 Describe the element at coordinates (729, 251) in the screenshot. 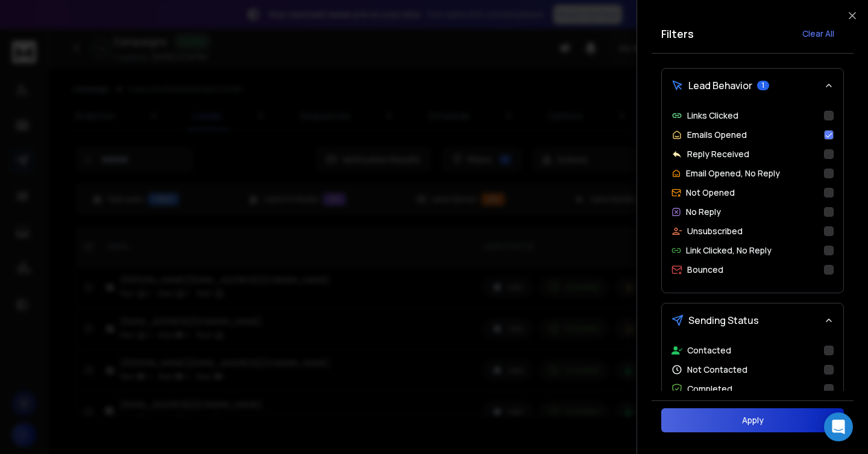

I see `p: Link Clicked, No Reply` at that location.